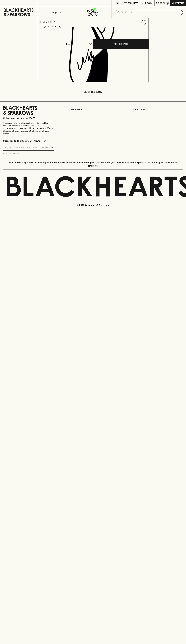 The width and height of the screenshot is (186, 644). Describe the element at coordinates (23, 147) in the screenshot. I see `input: e.g. jane@blackheartsandsparrows.com.au` at that location.